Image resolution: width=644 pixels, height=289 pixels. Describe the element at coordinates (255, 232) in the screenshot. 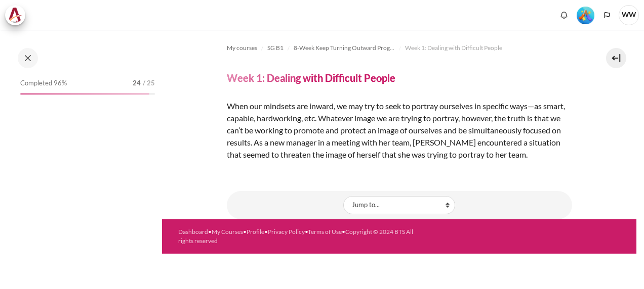

I see `a: Profile` at that location.